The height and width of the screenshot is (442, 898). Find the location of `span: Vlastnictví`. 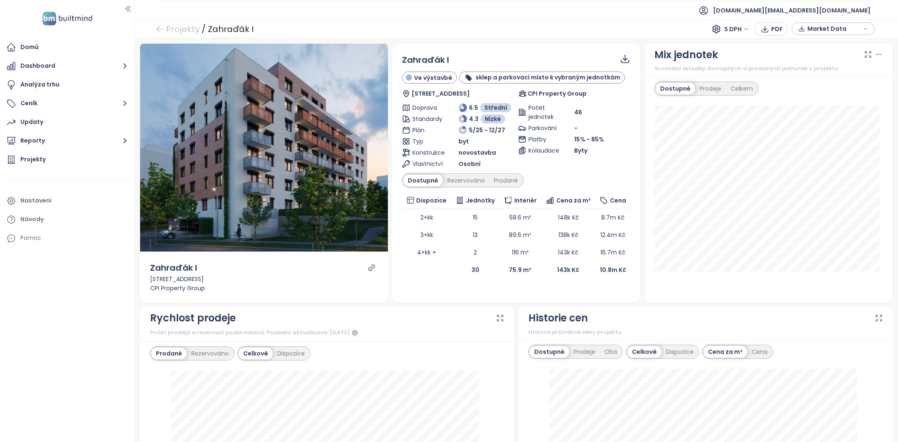

span: Vlastnictví is located at coordinates (427, 164).